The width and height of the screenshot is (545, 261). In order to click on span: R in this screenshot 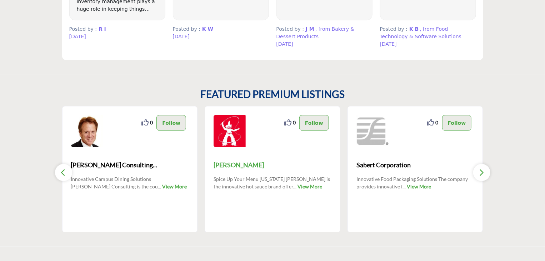, I will do `click(100, 29)`.